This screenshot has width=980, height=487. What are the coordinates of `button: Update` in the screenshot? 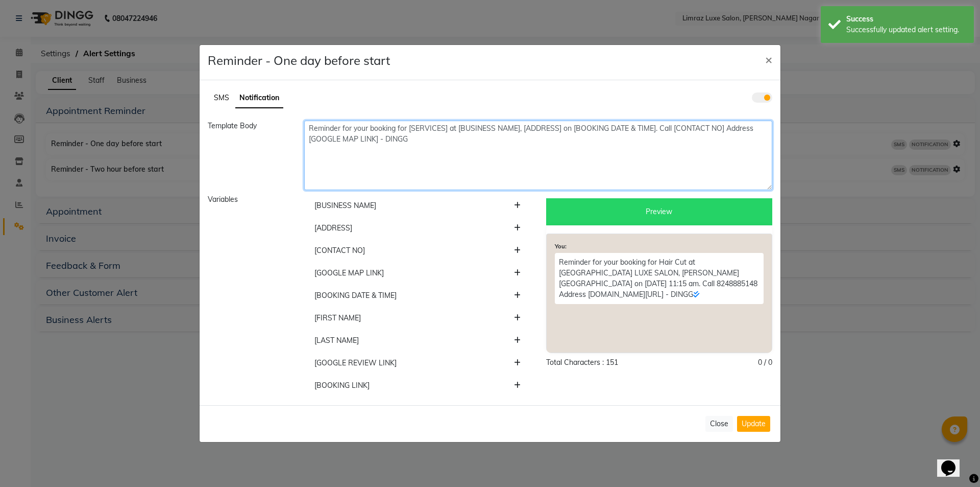 It's located at (753, 424).